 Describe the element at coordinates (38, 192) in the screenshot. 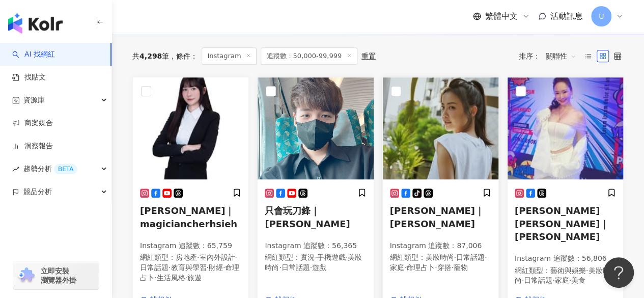

I see `span: 競品分析` at that location.